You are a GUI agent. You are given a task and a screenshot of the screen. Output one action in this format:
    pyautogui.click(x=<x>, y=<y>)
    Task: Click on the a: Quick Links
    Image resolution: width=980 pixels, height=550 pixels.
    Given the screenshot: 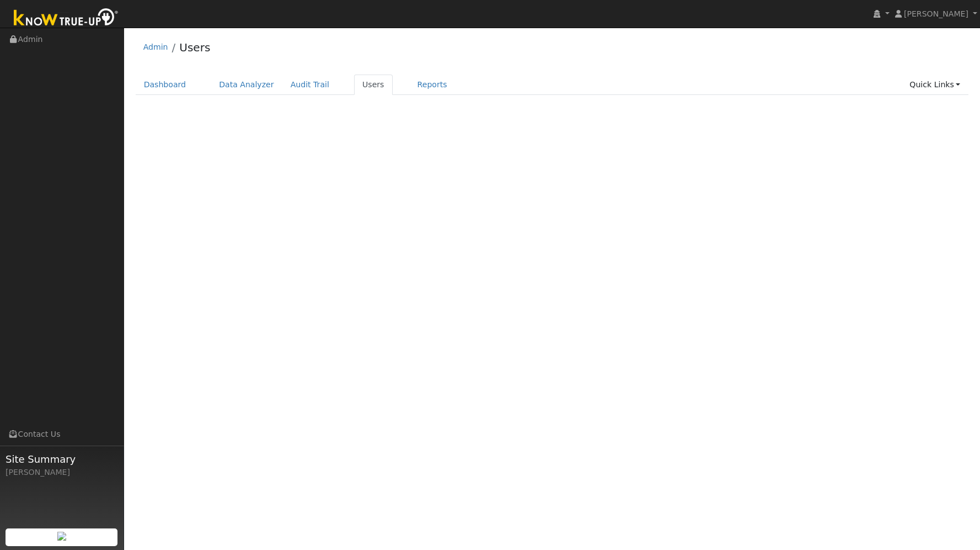 What is the action you would take?
    pyautogui.click(x=935, y=84)
    